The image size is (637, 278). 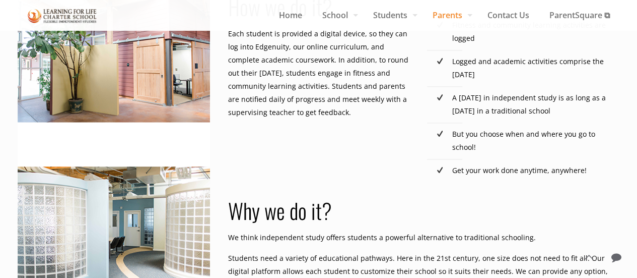 I want to click on li: But you choose when and where you go to school!, so click(x=521, y=141).